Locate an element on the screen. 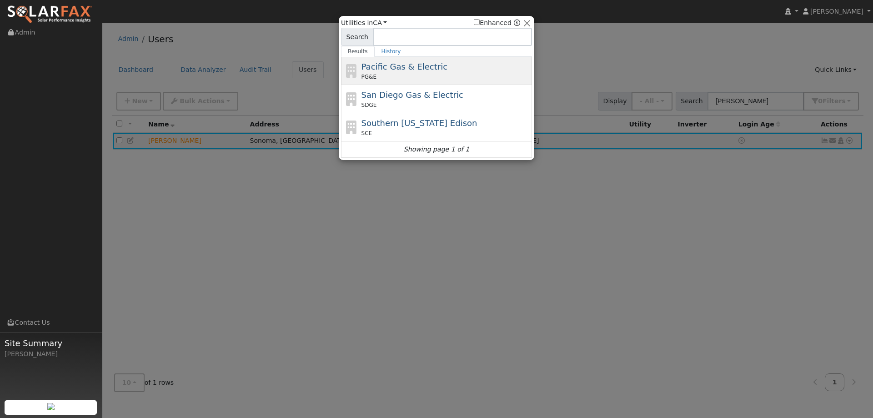  input: Enhanced is located at coordinates (476, 22).